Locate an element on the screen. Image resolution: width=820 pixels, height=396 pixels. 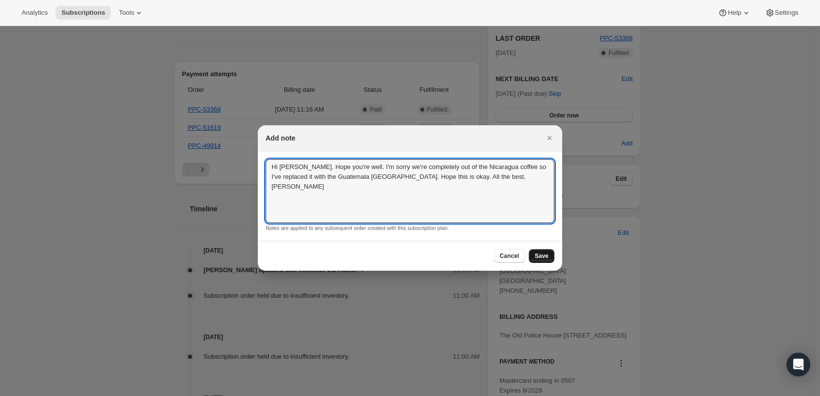
span: Help is located at coordinates (734, 13).